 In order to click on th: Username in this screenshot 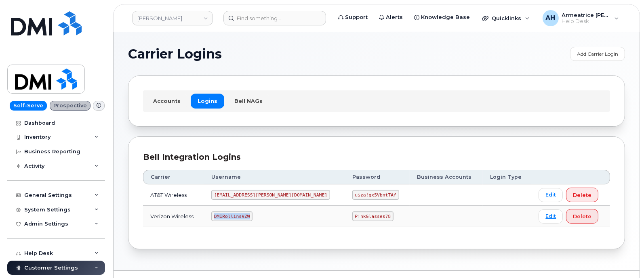, I will do `click(274, 177)`.